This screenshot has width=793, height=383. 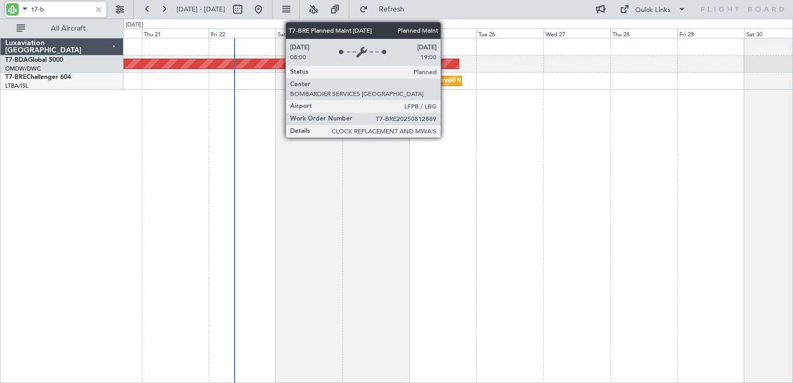 I want to click on button: Refresh, so click(x=385, y=9).